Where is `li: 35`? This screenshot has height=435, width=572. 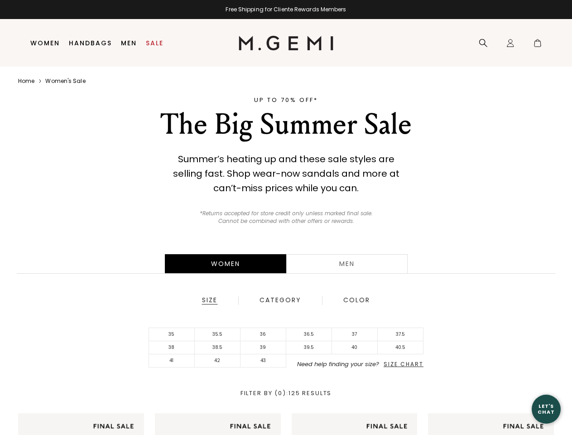
li: 35 is located at coordinates (172, 334).